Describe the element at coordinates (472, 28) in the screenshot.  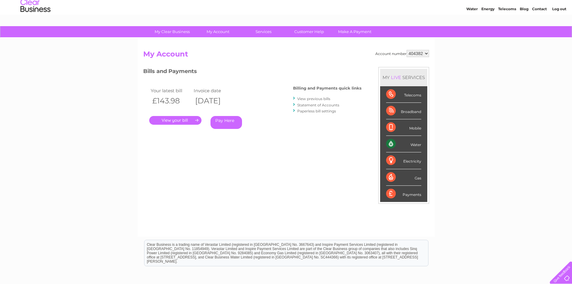
I see `a: Water` at that location.